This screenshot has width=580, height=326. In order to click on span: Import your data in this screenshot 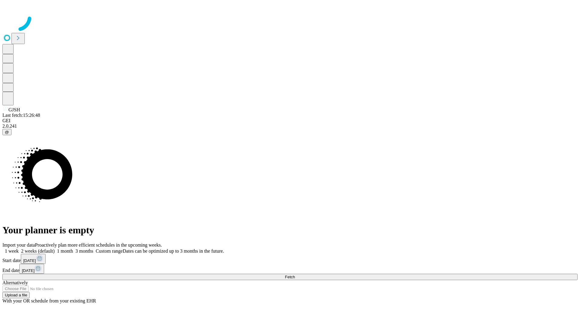, I will do `click(19, 245)`.